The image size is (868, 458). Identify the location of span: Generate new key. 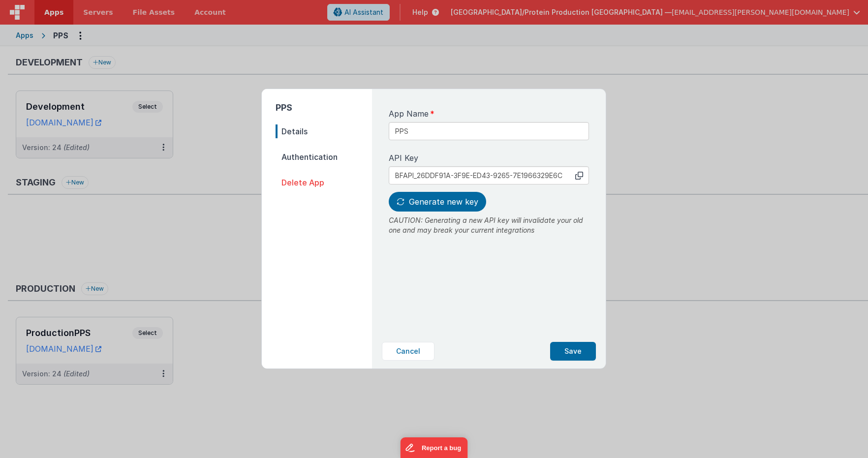
(444, 201).